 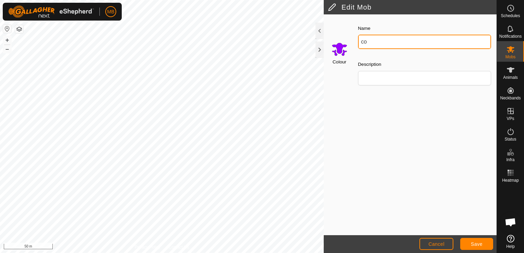 What do you see at coordinates (7, 29) in the screenshot?
I see `button: Reset Map` at bounding box center [7, 29].